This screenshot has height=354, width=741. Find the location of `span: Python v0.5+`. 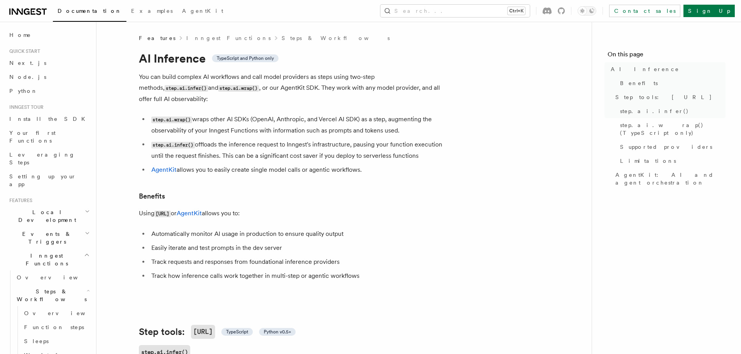

span: Python v0.5+ is located at coordinates (277, 332).